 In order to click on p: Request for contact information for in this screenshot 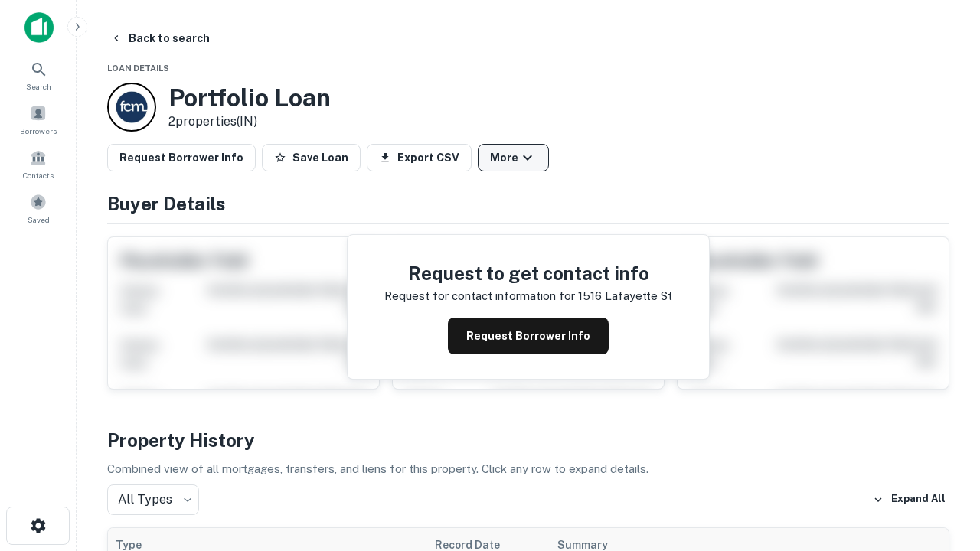, I will do `click(479, 297)`.